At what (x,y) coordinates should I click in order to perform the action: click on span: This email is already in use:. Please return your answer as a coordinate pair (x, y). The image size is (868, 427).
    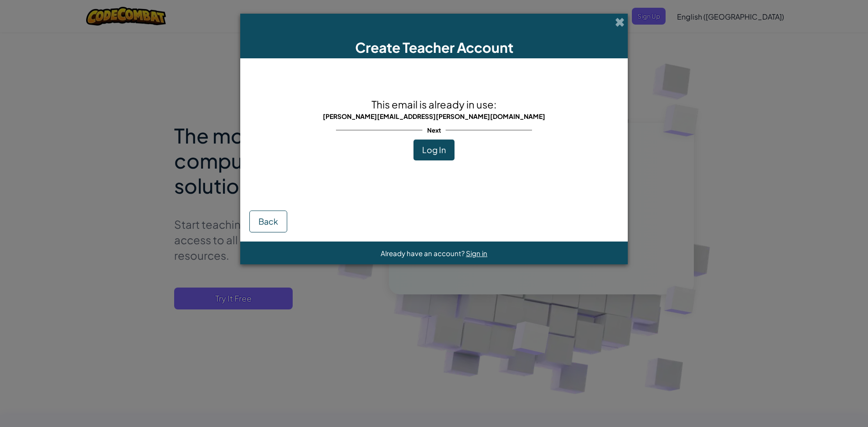
    Looking at the image, I should click on (434, 104).